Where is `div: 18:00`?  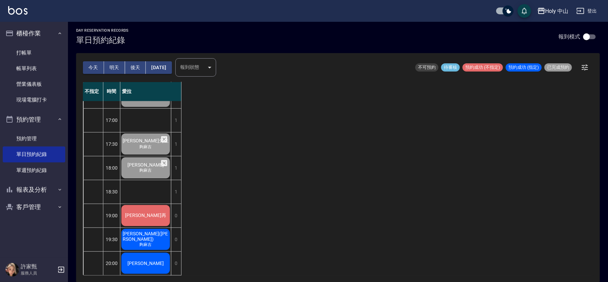
div: 18:00 is located at coordinates (112, 168).